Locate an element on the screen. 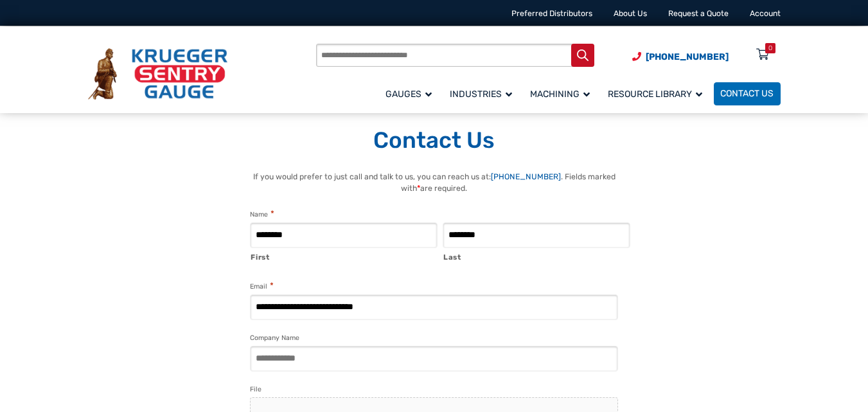 The width and height of the screenshot is (868, 412). a: About Us is located at coordinates (630, 14).